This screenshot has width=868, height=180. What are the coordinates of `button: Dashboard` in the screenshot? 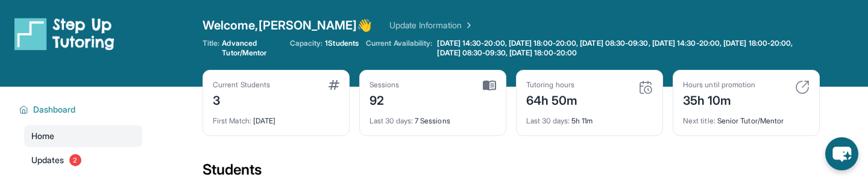 It's located at (81, 110).